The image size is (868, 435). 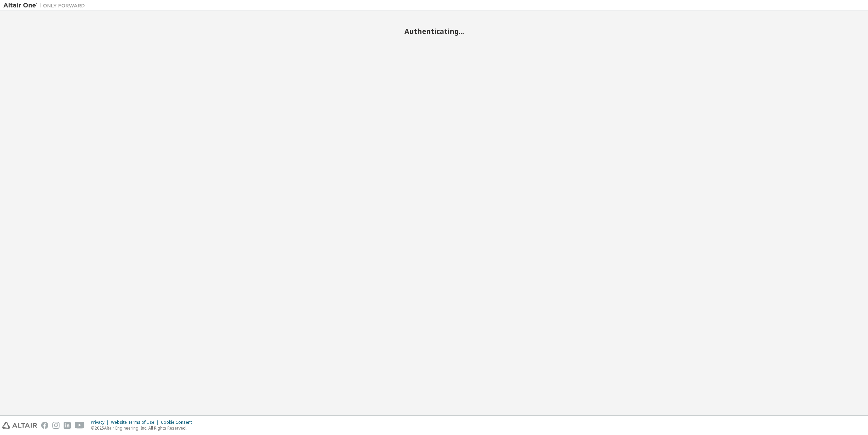 I want to click on img: instagram.svg, so click(x=56, y=425).